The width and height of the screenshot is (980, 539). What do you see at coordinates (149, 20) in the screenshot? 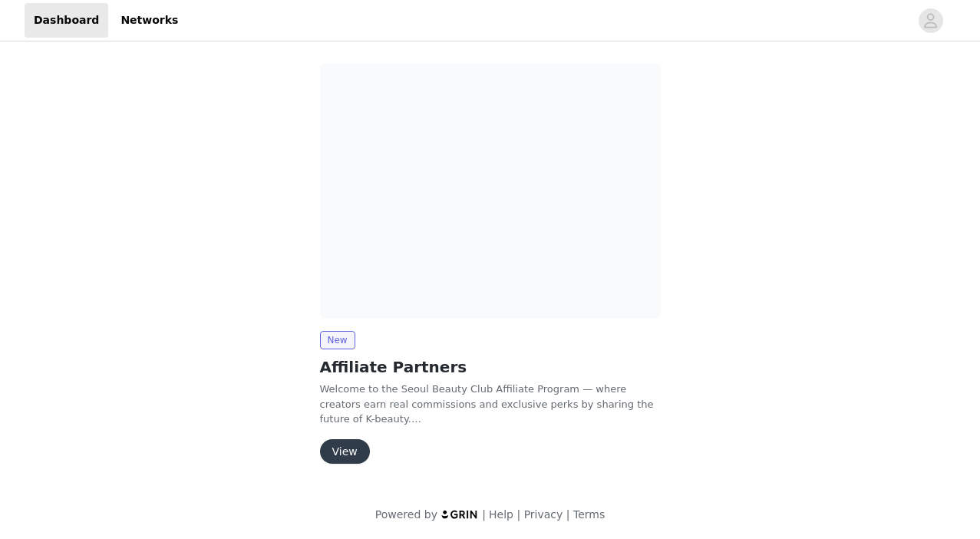
I see `a: Networks` at bounding box center [149, 20].